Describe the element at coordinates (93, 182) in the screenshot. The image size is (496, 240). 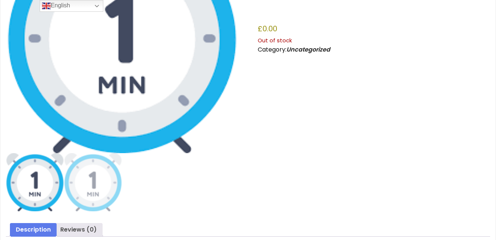
I see `img: Public Password Recovery 1 Minute (free trial demo) - Image 2` at that location.